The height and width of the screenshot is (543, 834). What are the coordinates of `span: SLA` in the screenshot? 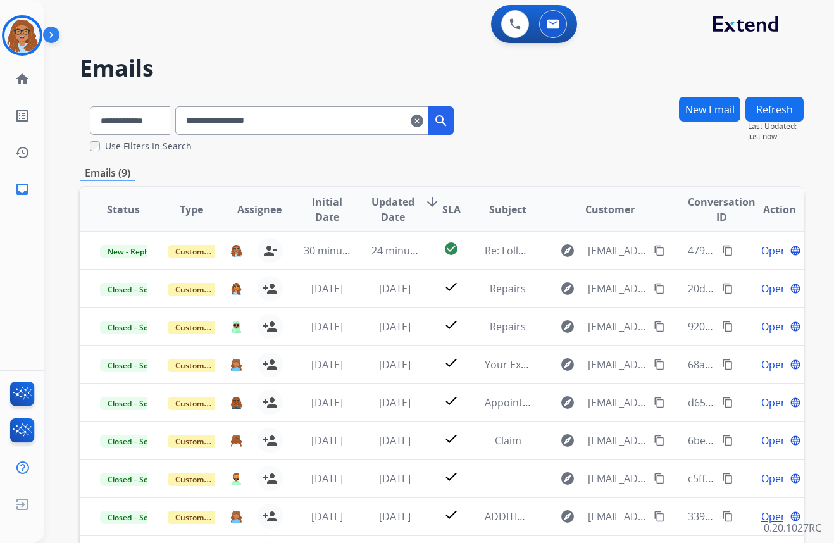 It's located at (451, 209).